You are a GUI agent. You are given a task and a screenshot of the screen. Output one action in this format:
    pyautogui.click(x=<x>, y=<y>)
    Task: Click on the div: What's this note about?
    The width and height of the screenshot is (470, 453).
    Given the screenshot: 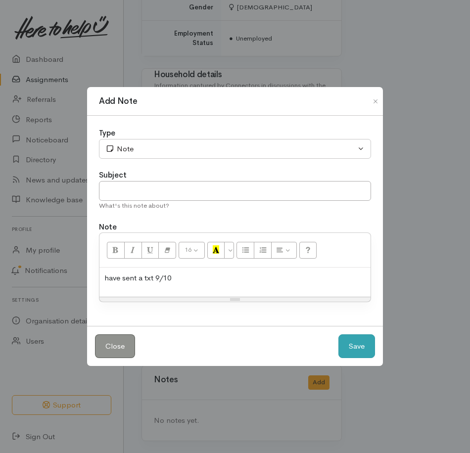 What is the action you would take?
    pyautogui.click(x=235, y=206)
    